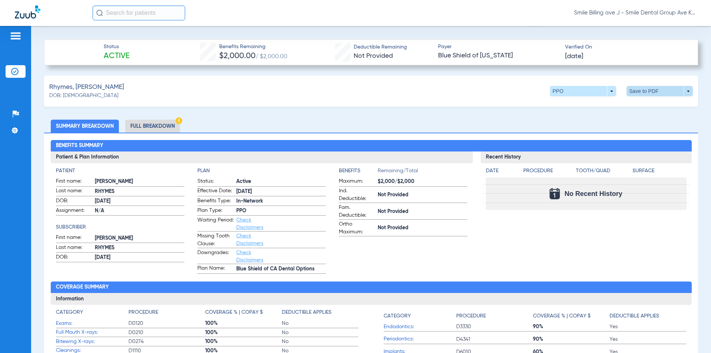 This screenshot has width=711, height=353. I want to click on h4: Plan, so click(261, 171).